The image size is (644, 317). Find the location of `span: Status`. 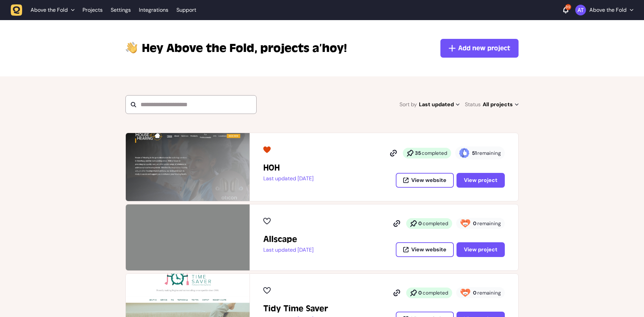

span: Status is located at coordinates (472, 105).